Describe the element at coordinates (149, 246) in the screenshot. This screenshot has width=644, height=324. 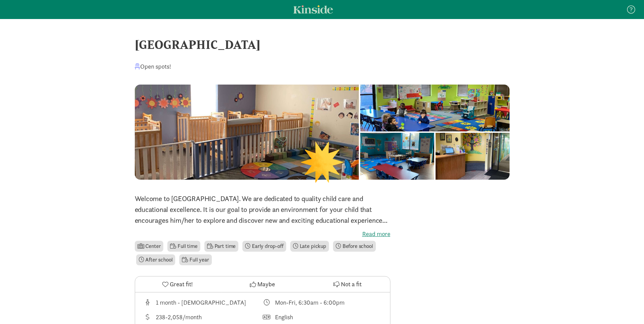
I see `li: Center` at that location.